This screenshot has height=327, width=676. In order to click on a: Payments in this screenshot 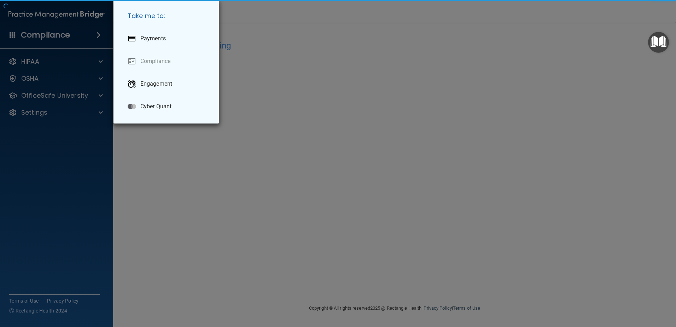, I will do `click(168, 39)`.